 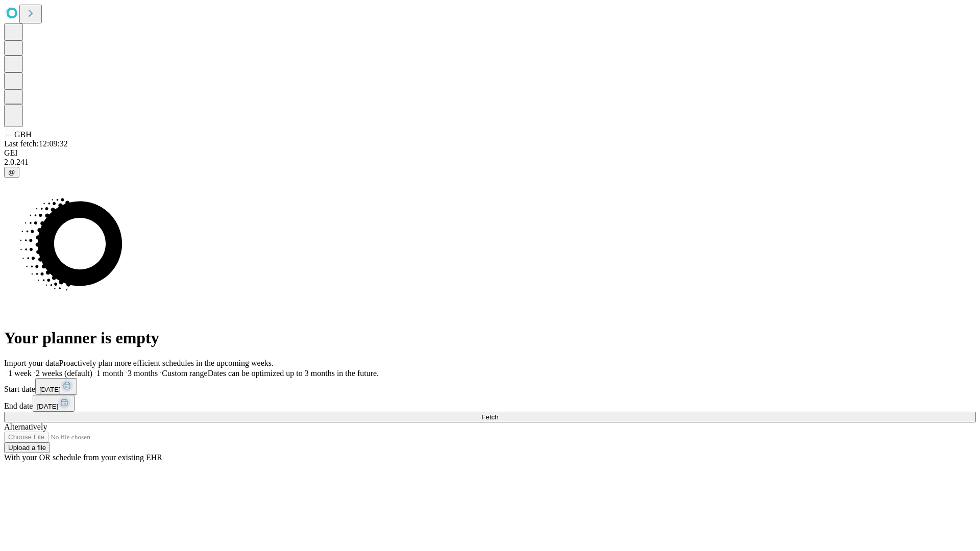 I want to click on span: Last fetch: 12:09:32, so click(x=36, y=143).